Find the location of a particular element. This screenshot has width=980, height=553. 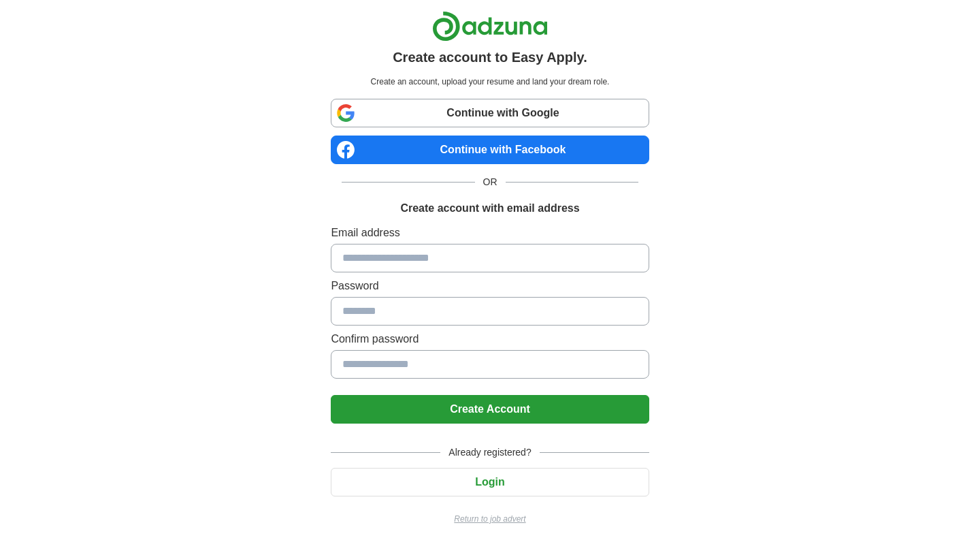

a: Return to job advert is located at coordinates (489, 519).